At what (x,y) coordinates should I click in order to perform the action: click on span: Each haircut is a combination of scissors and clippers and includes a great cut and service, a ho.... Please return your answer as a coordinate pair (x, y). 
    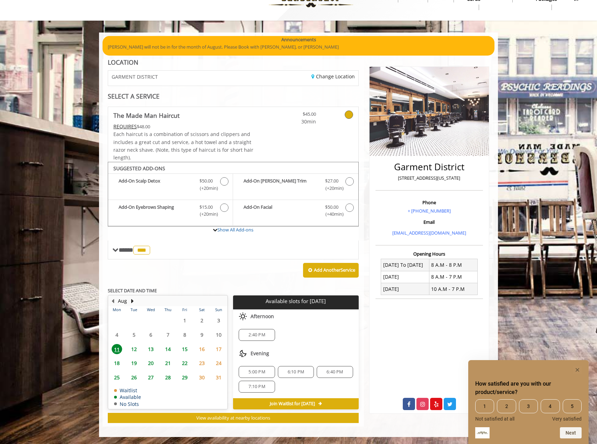
    Looking at the image, I should click on (183, 146).